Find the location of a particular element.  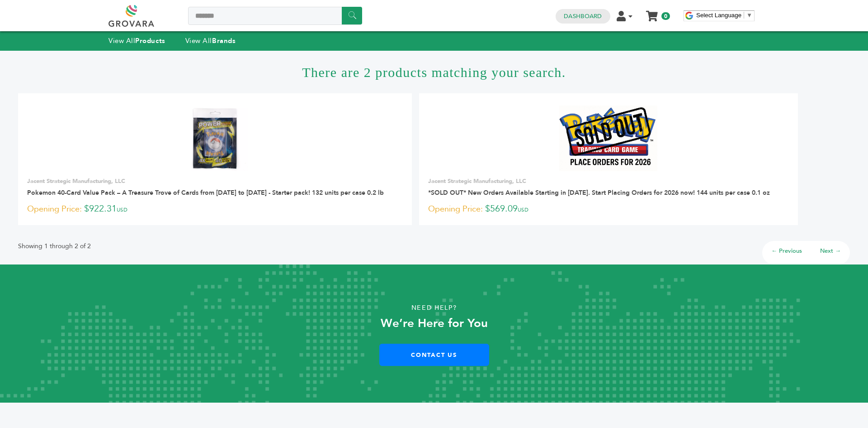

strong: Brands is located at coordinates (223, 41).